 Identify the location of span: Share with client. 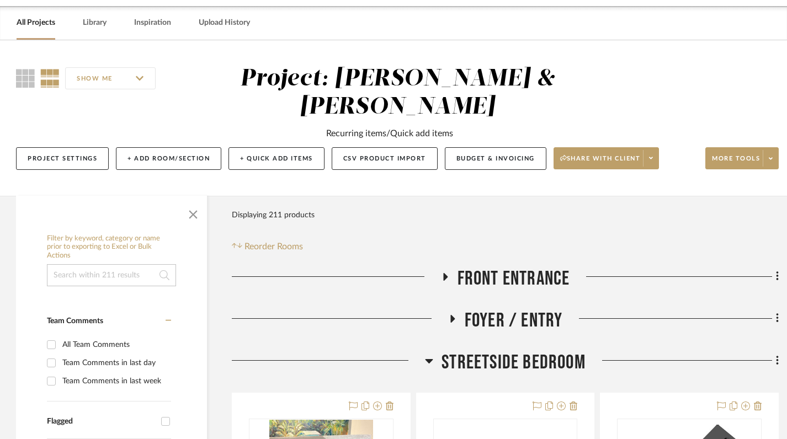
(600, 163).